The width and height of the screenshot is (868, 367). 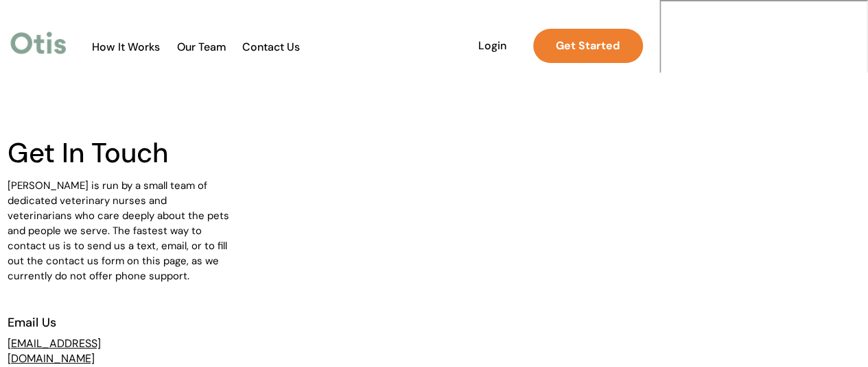 I want to click on a: Our Team, so click(x=202, y=47).